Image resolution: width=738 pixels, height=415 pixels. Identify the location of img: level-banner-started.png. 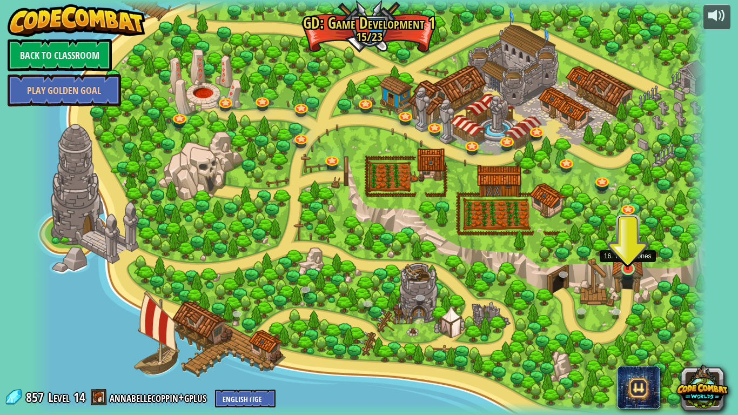
(628, 250).